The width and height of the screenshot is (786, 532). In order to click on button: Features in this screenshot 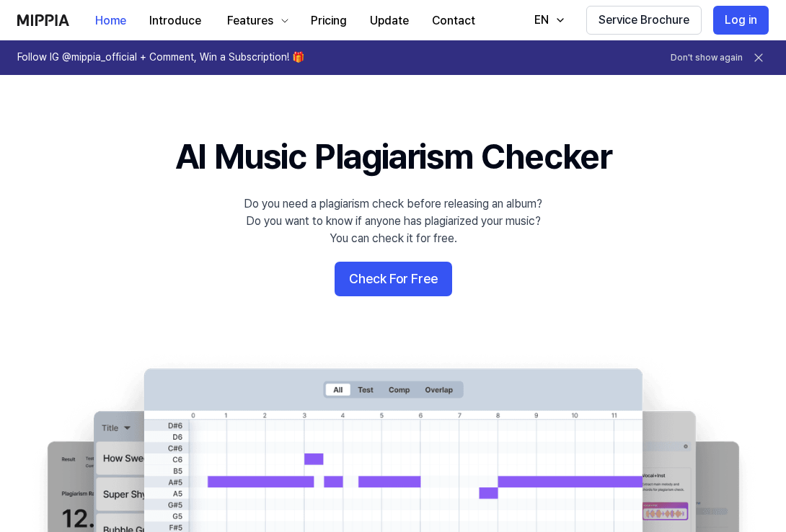, I will do `click(256, 21)`.